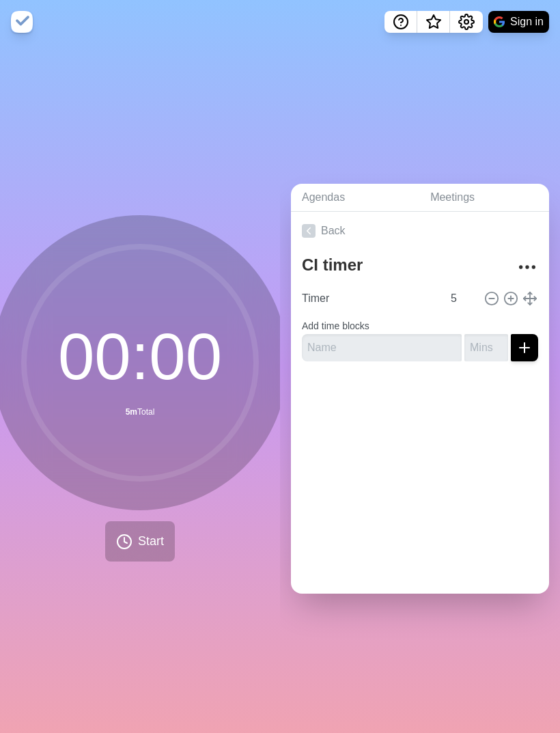 This screenshot has width=560, height=733. Describe the element at coordinates (467, 21) in the screenshot. I see `button: Settings` at that location.